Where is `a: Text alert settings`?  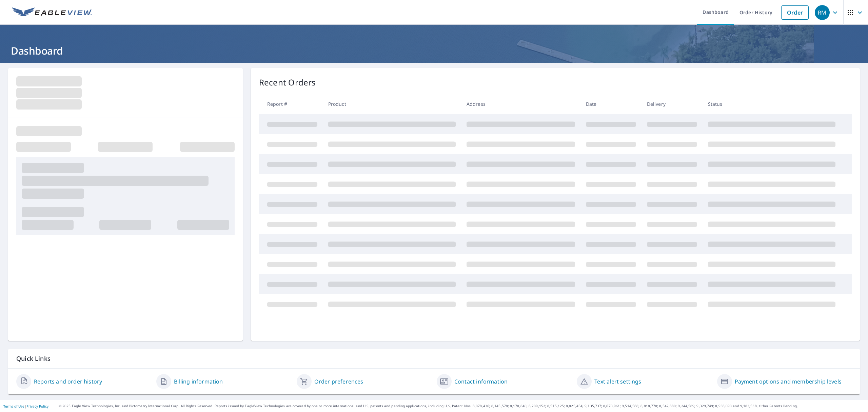
a: Text alert settings is located at coordinates (618, 382).